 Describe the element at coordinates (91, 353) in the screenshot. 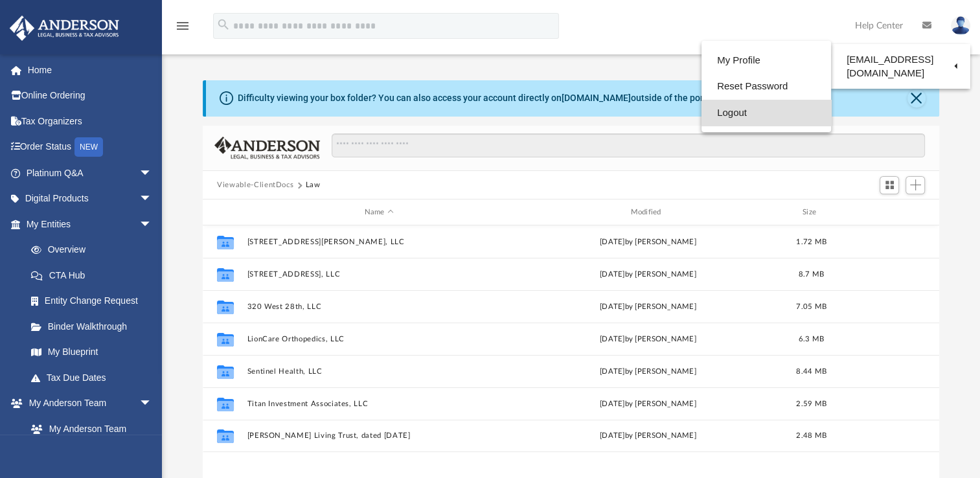

I see `a: My Blueprint` at that location.